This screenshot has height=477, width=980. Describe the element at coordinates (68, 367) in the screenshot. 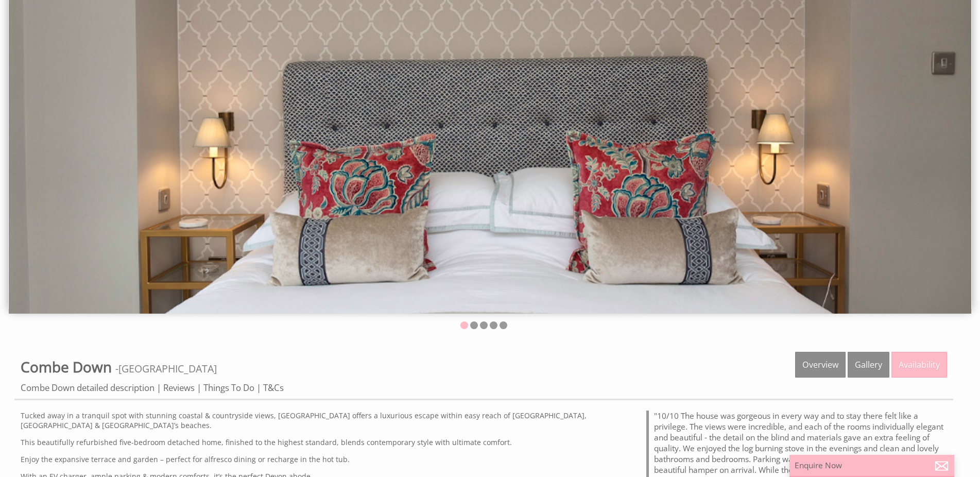

I see `a: Combe Down` at that location.